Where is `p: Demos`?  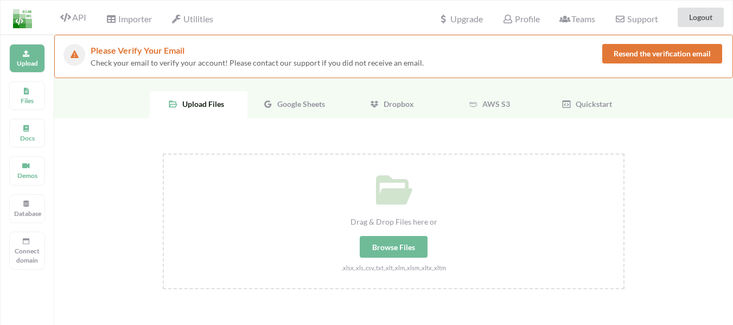
p: Demos is located at coordinates (27, 175).